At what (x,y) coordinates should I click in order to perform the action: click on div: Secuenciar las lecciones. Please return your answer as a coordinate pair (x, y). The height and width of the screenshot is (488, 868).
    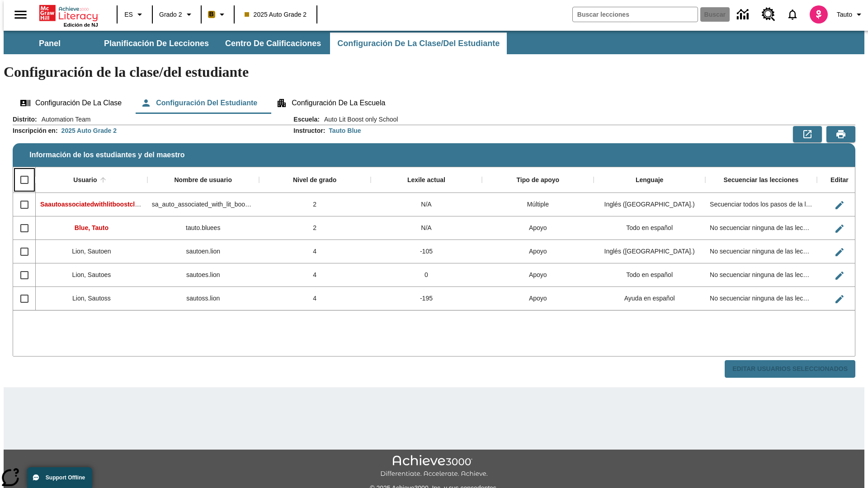
    Looking at the image, I should click on (761, 181).